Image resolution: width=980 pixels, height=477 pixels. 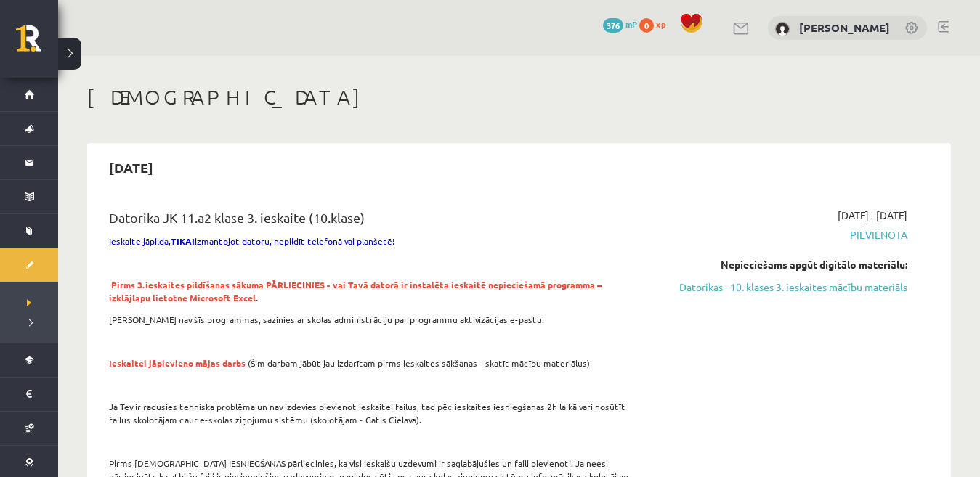 What do you see at coordinates (782, 29) in the screenshot?
I see `img: Elizabete Priedoliņa` at bounding box center [782, 29].